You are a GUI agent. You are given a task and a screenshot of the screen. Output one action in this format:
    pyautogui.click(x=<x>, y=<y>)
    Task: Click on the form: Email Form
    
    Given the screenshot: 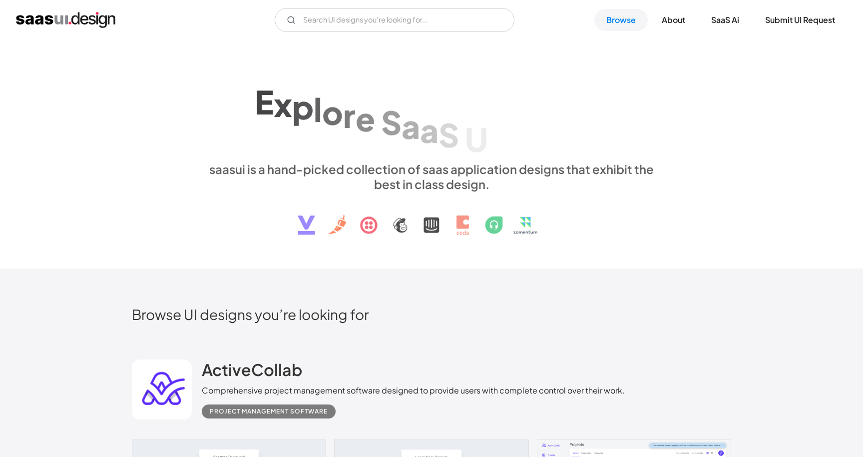 What is the action you would take?
    pyautogui.click(x=395, y=20)
    